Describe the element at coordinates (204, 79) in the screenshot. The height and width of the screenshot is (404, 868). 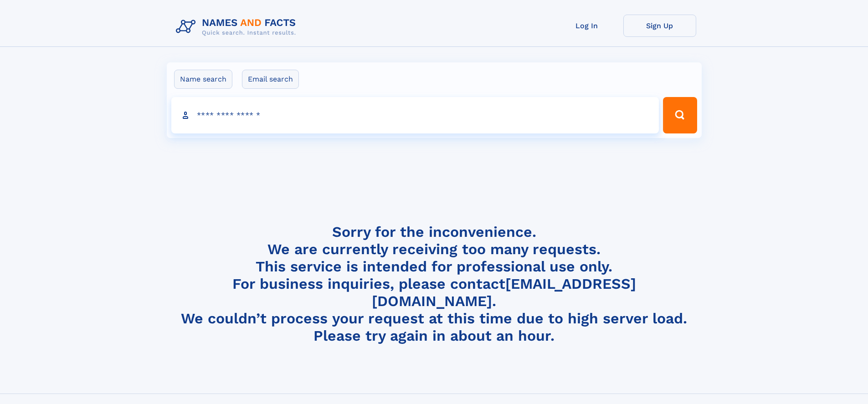
I see `label: Name search` at that location.